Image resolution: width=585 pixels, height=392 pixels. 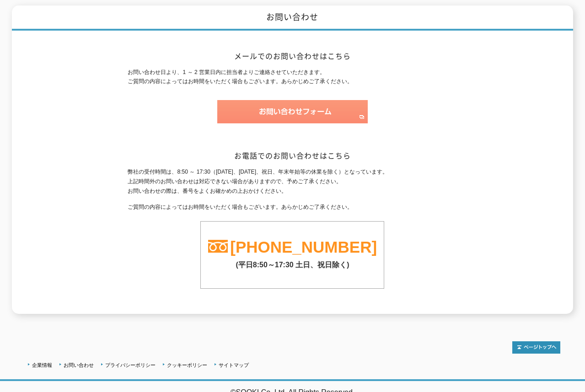 I want to click on a: お問い合わせ, so click(x=79, y=365).